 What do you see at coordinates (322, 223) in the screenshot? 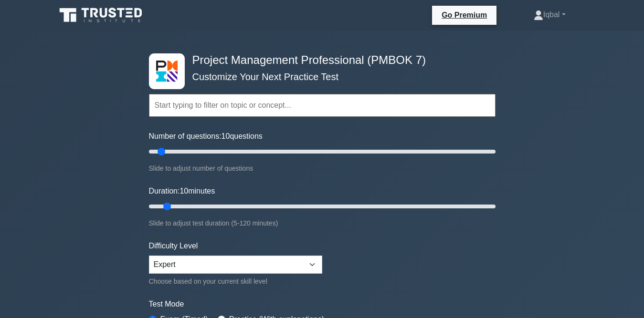
I see `div: Slide to adjust test duration (5-120 minutes)` at bounding box center [322, 223].